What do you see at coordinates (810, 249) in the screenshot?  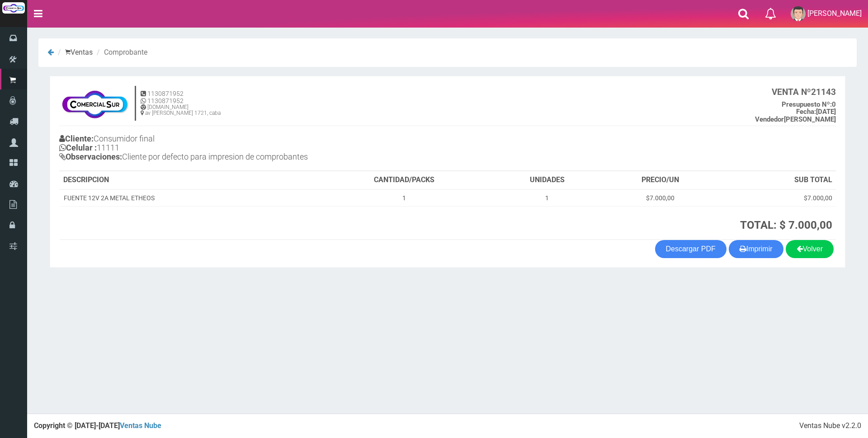 I see `a: Volver` at bounding box center [810, 249].